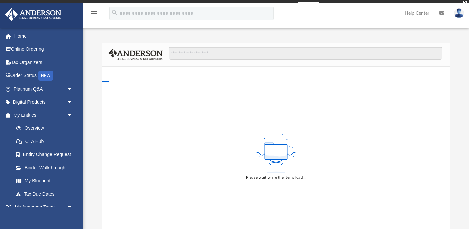 Image resolution: width=469 pixels, height=229 pixels. Describe the element at coordinates (44, 115) in the screenshot. I see `a: My Entitiesarrow_drop_down` at that location.